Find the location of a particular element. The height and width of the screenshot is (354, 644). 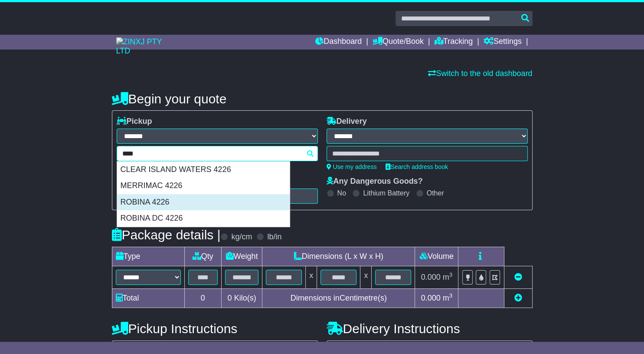

td: Dimensions in Centimetre(s) is located at coordinates (339, 298).